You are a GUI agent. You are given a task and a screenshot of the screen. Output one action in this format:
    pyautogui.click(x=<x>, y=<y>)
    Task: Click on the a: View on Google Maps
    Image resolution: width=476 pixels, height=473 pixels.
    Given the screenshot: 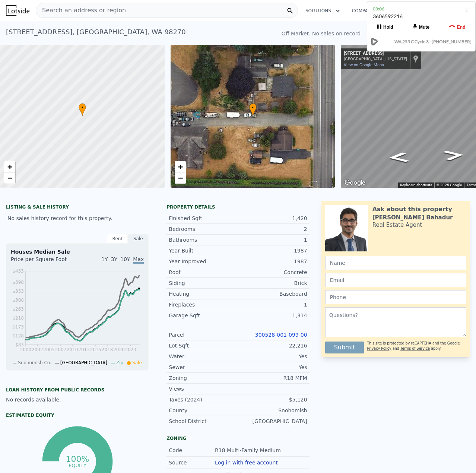 What is the action you would take?
    pyautogui.click(x=364, y=65)
    